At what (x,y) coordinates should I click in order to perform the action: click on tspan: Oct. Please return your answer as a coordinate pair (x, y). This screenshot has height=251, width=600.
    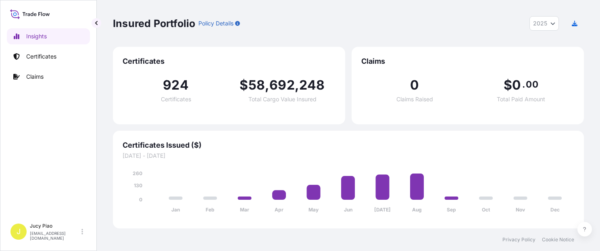
    Looking at the image, I should click on (486, 209).